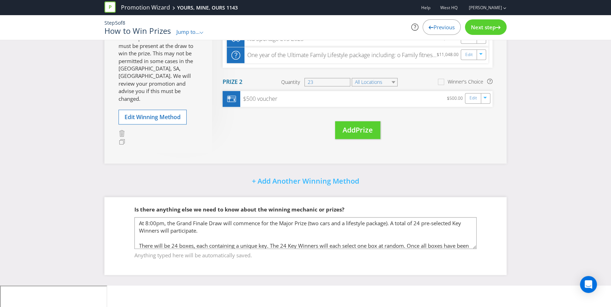  What do you see at coordinates (120, 23) in the screenshot?
I see `span: of` at bounding box center [120, 23].